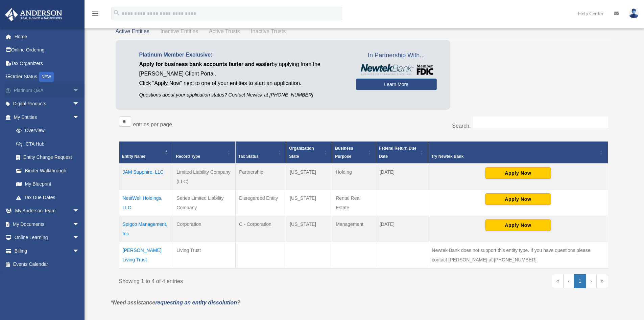  What do you see at coordinates (46, 131) in the screenshot?
I see `a: Overview` at bounding box center [46, 131].